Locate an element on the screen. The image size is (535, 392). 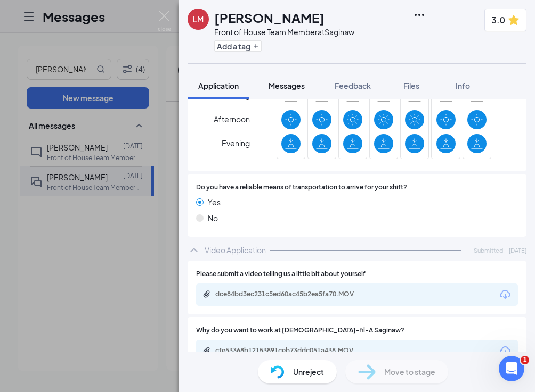
span: Feedback is located at coordinates (353, 86).